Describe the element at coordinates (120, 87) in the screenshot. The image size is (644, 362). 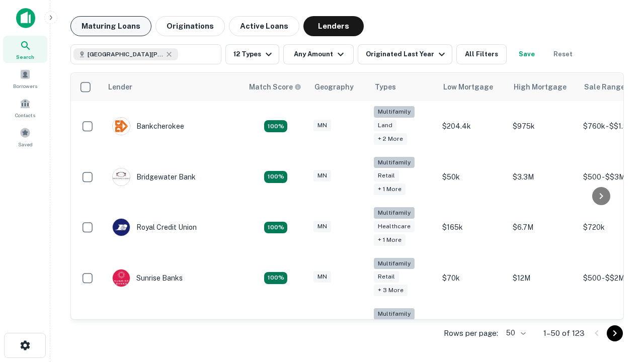
I see `div: Lender` at that location.